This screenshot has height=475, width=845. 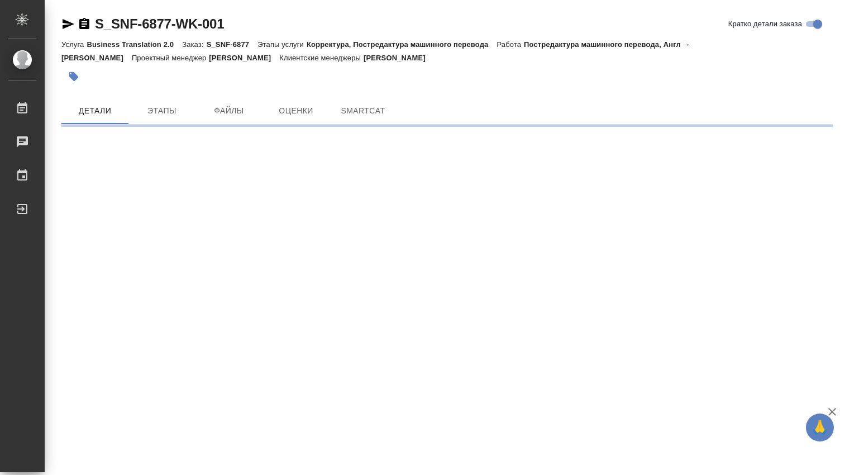 I want to click on p: Клиентские менеджеры, so click(x=321, y=58).